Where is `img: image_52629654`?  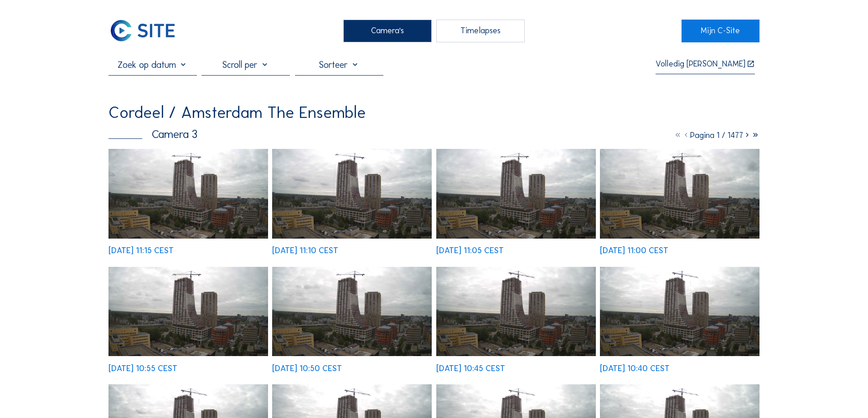 img: image_52629654 is located at coordinates (352, 312).